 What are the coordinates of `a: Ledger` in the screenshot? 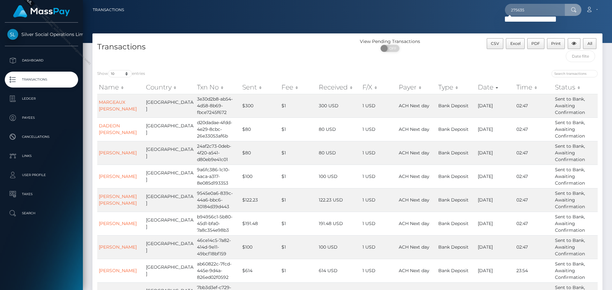 It's located at (41, 99).